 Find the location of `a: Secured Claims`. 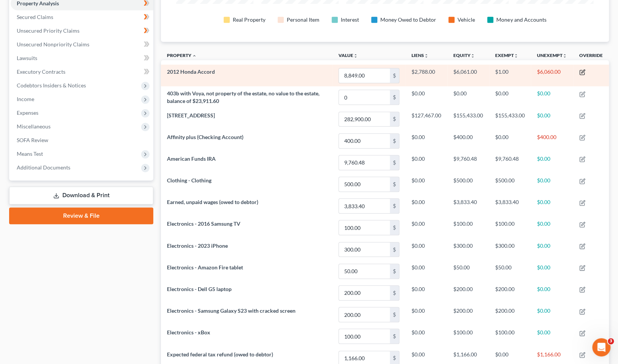

a: Secured Claims is located at coordinates (82, 17).